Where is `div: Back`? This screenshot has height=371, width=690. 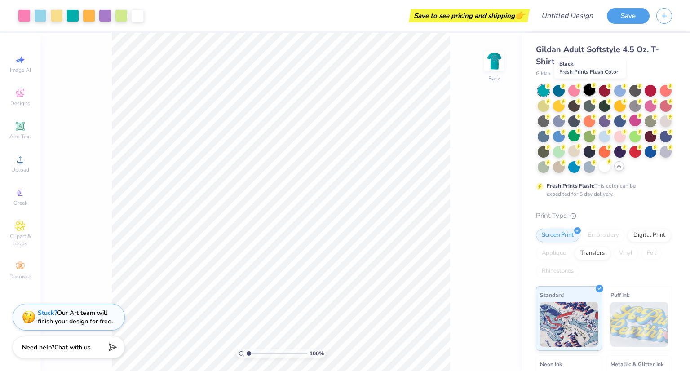
div: Back is located at coordinates (494, 79).